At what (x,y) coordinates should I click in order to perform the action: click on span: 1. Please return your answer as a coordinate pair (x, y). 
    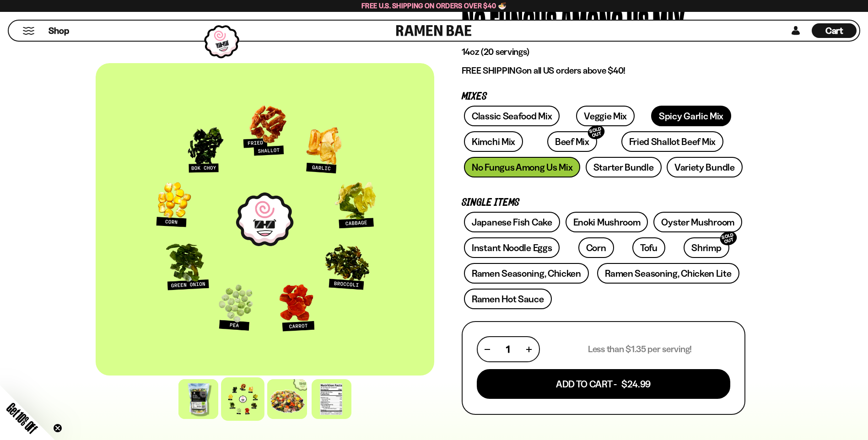
    Looking at the image, I should click on (508, 349).